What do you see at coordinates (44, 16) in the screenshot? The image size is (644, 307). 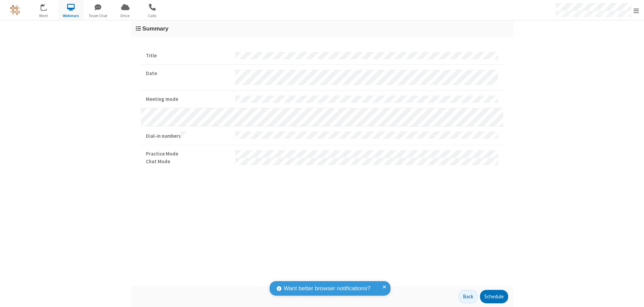 I see `span: Meet` at bounding box center [44, 16].